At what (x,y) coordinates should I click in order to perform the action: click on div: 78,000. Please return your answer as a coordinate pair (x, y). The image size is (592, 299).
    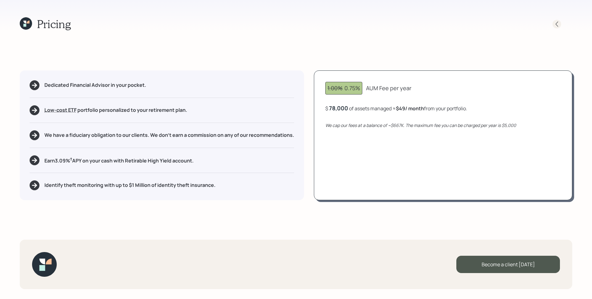
    Looking at the image, I should click on (339, 108).